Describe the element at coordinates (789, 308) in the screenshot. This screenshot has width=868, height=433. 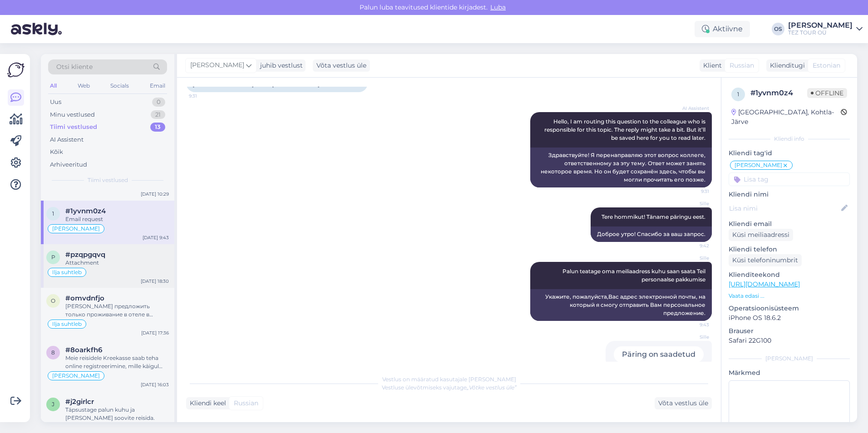
I see `p: Operatsioonisüsteem` at that location.